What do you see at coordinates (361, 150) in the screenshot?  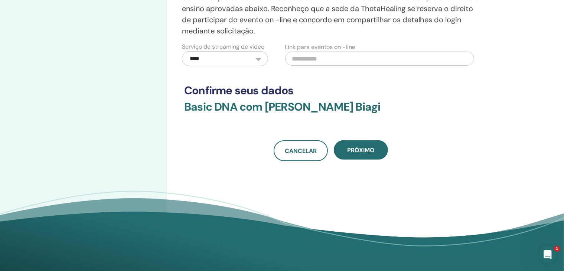 I see `span: Próximo` at bounding box center [361, 150].